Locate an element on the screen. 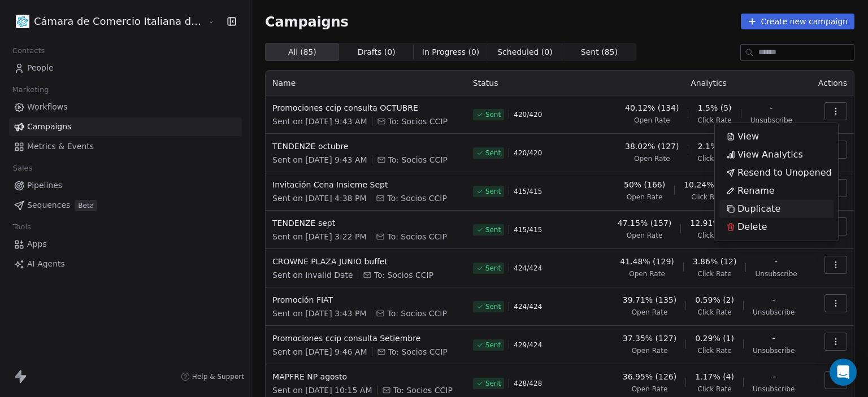 The height and width of the screenshot is (397, 868). span: View Analytics is located at coordinates (770, 155).